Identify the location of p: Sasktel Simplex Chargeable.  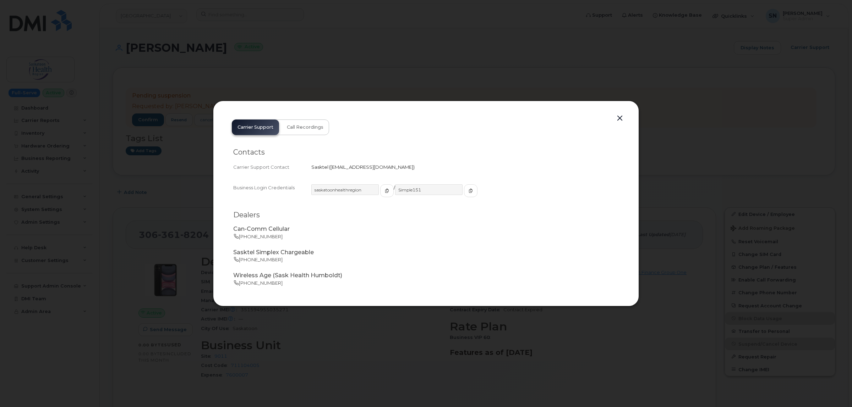
(426, 253).